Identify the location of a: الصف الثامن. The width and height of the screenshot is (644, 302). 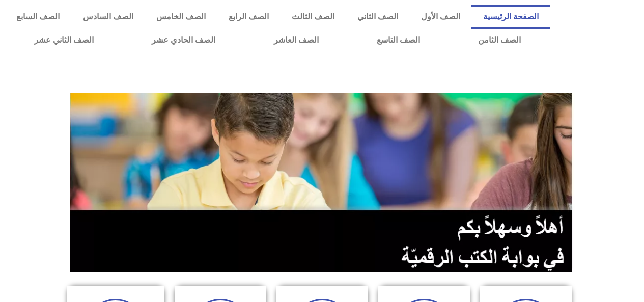
(500, 40).